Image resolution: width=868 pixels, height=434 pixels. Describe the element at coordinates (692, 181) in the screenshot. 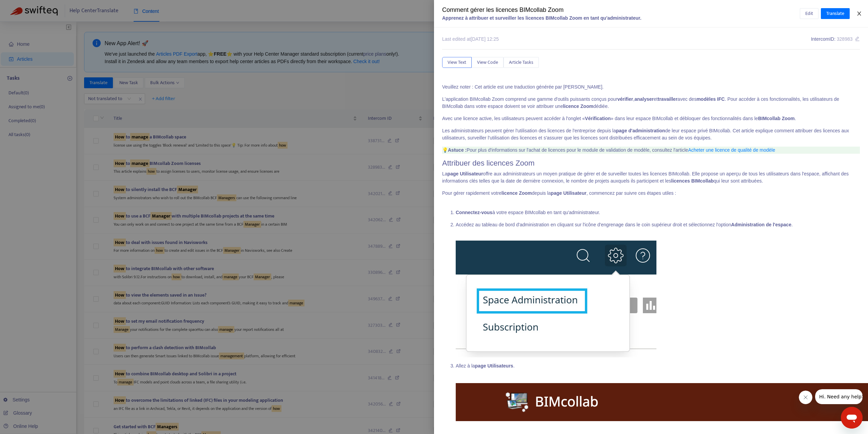

I see `b: licences BIMcollab` at that location.